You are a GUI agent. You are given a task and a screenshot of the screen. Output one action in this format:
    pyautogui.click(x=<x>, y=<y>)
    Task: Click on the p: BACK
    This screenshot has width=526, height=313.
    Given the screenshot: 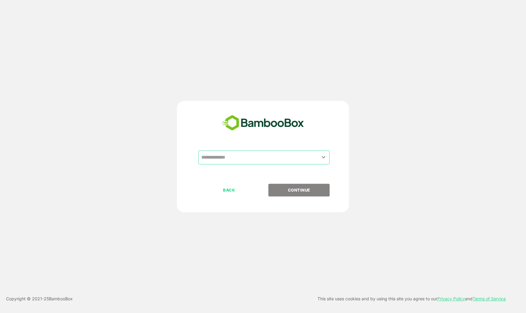 What is the action you would take?
    pyautogui.click(x=229, y=190)
    